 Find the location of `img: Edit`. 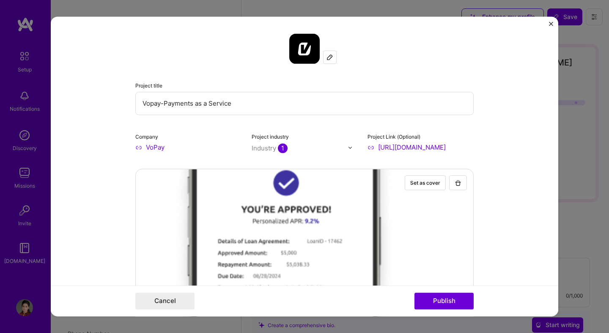

img: Edit is located at coordinates (330, 57).